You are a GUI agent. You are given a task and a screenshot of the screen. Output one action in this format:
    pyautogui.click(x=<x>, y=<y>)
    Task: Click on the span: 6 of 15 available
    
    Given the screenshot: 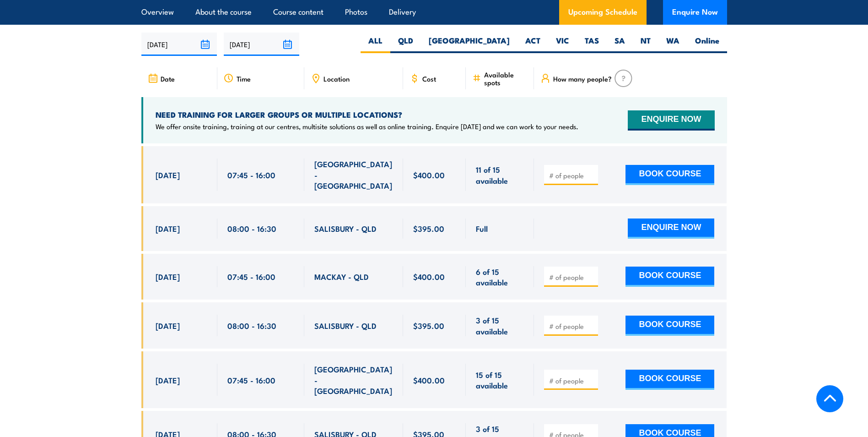 What is the action you would take?
    pyautogui.click(x=500, y=277)
    